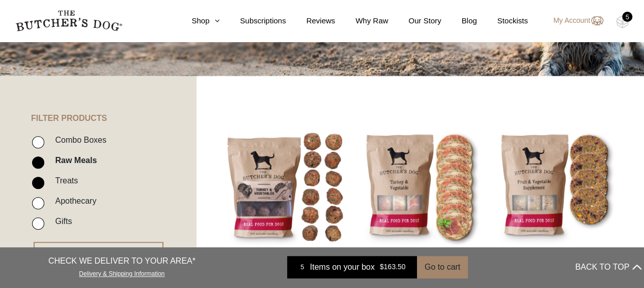 The height and width of the screenshot is (288, 644). I want to click on label: Combo Boxes, so click(78, 140).